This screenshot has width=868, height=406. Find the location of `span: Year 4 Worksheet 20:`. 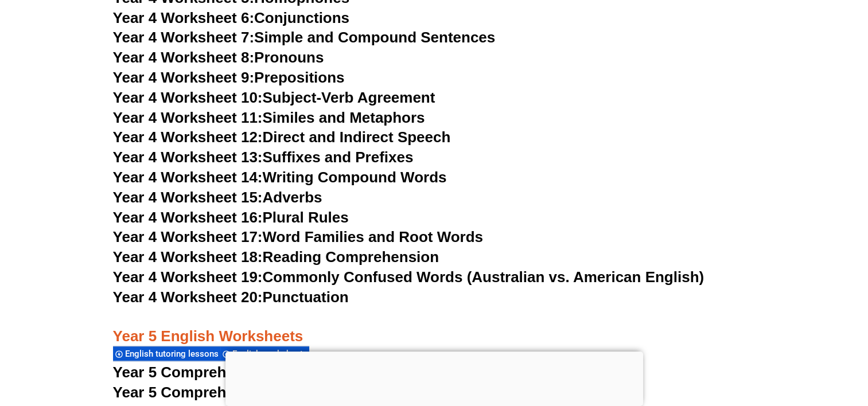

span: Year 4 Worksheet 20: is located at coordinates (188, 297).